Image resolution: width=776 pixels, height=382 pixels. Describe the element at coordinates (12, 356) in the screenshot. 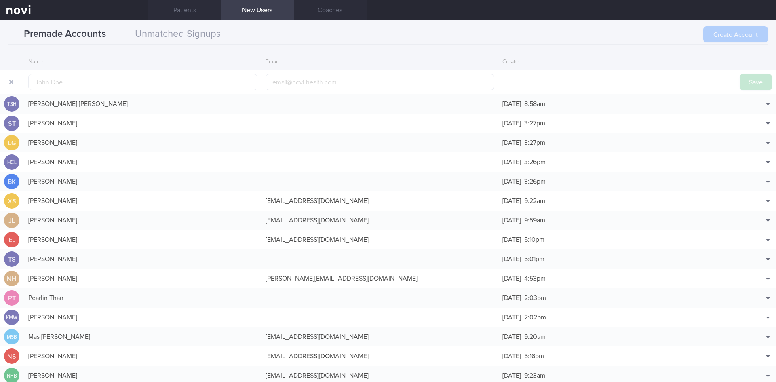

I see `div: NS` at that location.